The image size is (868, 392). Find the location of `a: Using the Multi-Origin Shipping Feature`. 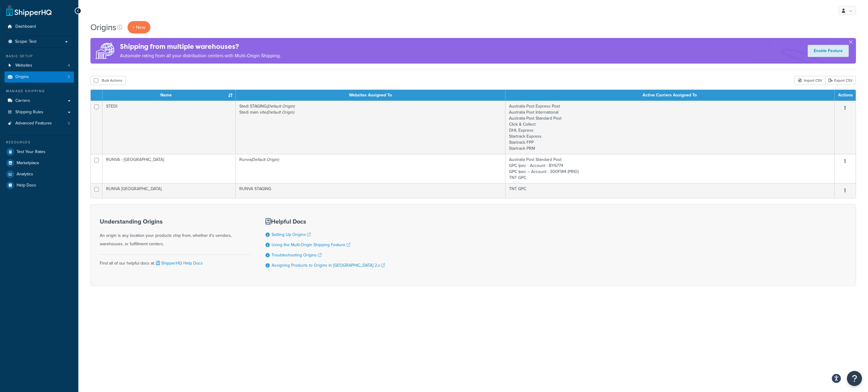

a: Using the Multi-Origin Shipping Feature is located at coordinates (311, 245).